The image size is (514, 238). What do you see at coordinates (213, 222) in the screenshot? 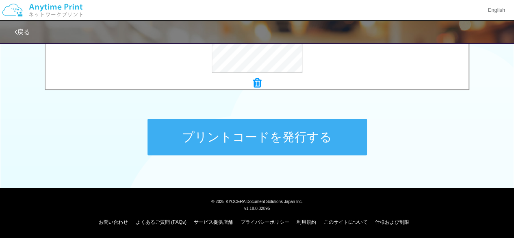
I see `a: サービス提供店舗` at bounding box center [213, 222].